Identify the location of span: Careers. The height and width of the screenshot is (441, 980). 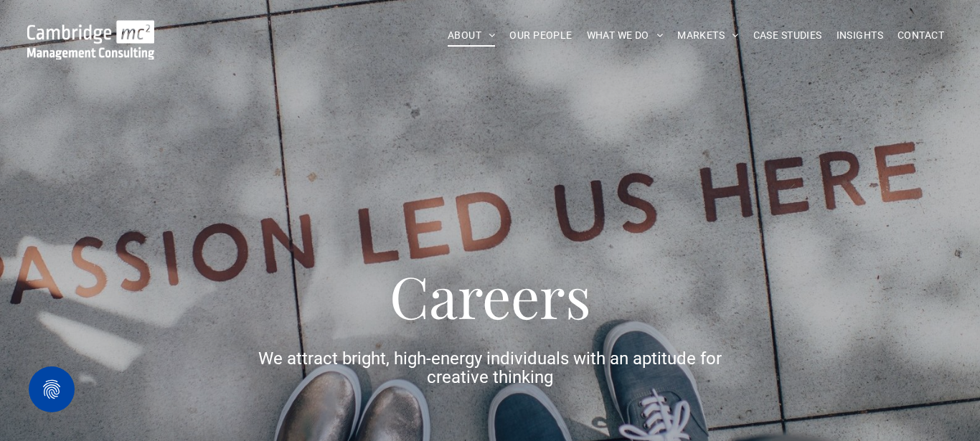
(490, 295).